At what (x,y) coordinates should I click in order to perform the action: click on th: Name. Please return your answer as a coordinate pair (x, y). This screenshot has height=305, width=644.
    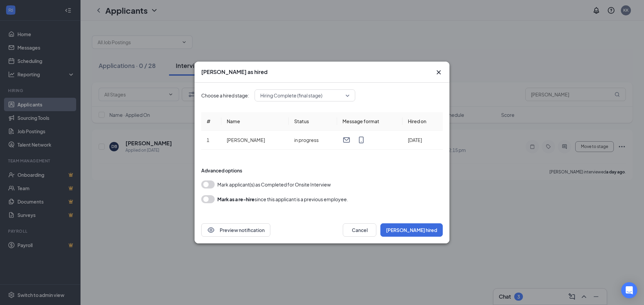
    Looking at the image, I should click on (254, 122).